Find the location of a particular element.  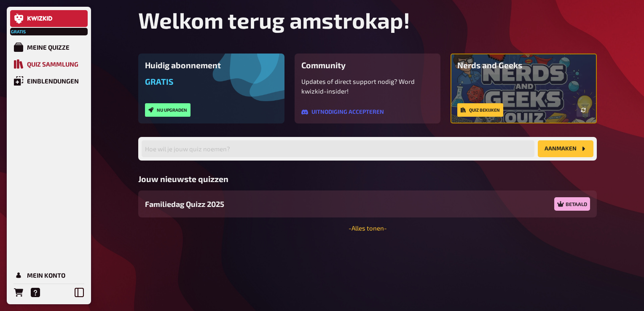

a: Einblendungen is located at coordinates (49, 81).